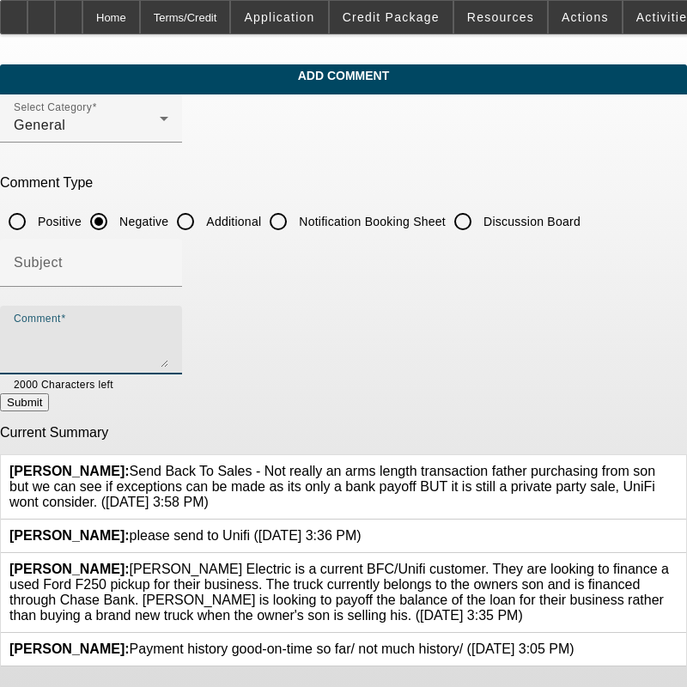  I want to click on mat-hint: 2000 Characters left, so click(64, 384).